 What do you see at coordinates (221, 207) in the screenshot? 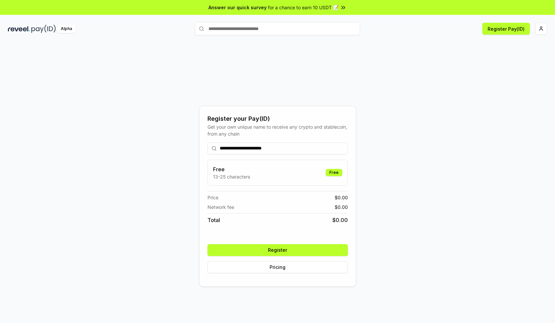
I see `span: Network fee` at bounding box center [221, 207].